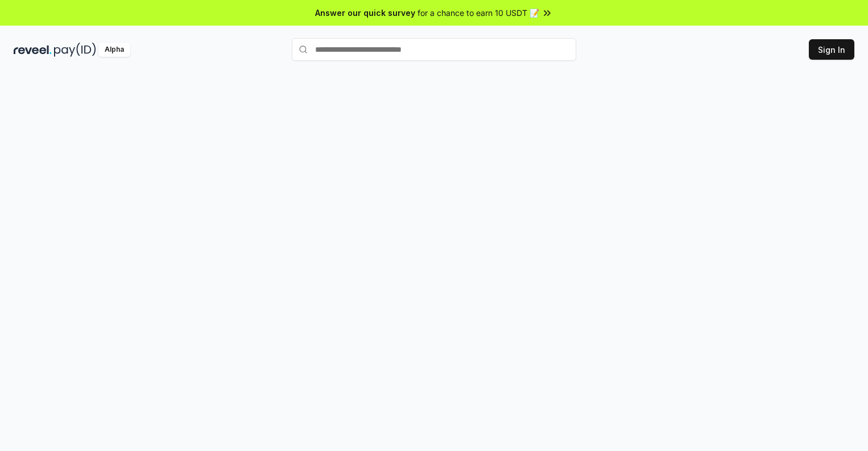  Describe the element at coordinates (75, 49) in the screenshot. I see `img: pay_id` at that location.